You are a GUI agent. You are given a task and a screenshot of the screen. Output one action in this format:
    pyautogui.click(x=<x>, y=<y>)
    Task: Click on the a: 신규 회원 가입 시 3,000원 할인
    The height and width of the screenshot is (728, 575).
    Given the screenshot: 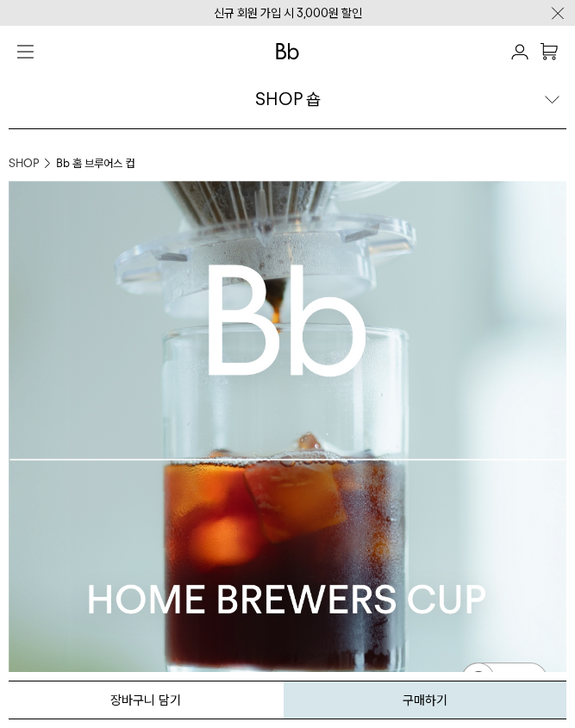 What is the action you would take?
    pyautogui.click(x=288, y=13)
    